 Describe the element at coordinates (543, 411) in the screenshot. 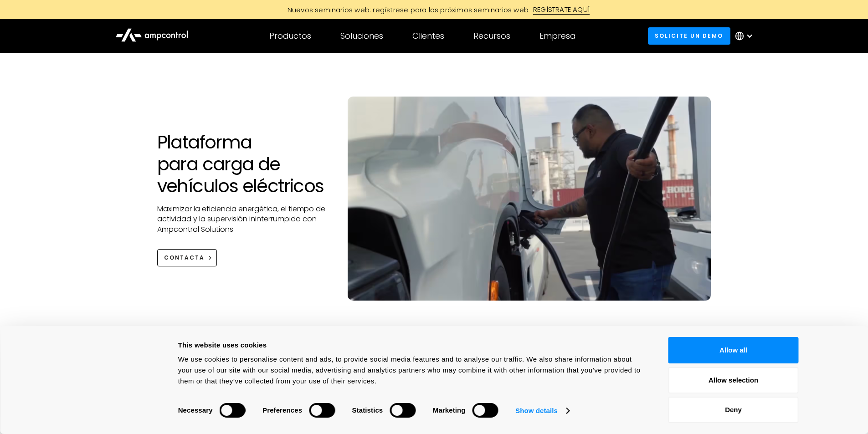

I see `a: Show details` at that location.